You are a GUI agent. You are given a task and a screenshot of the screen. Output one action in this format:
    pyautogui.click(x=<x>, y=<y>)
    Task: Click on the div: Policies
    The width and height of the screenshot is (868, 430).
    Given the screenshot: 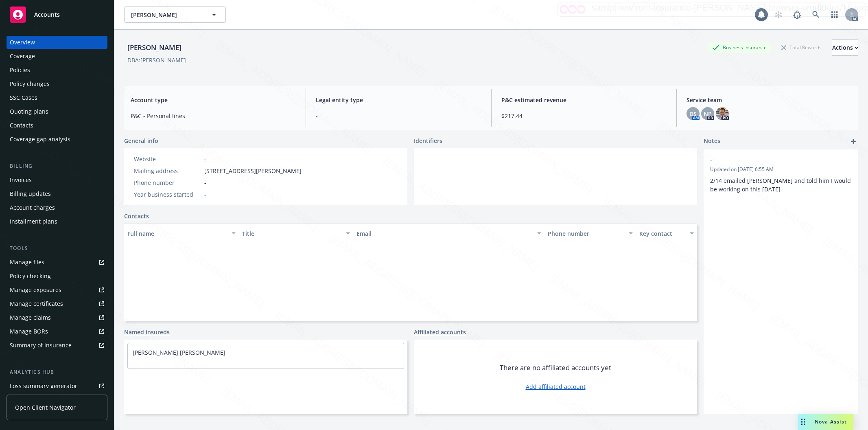 What is the action you would take?
    pyautogui.click(x=20, y=70)
    